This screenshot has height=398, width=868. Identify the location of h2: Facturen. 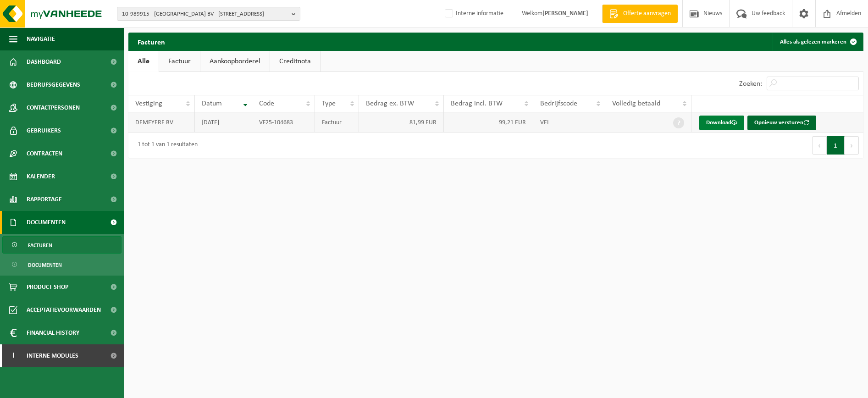
(152, 41).